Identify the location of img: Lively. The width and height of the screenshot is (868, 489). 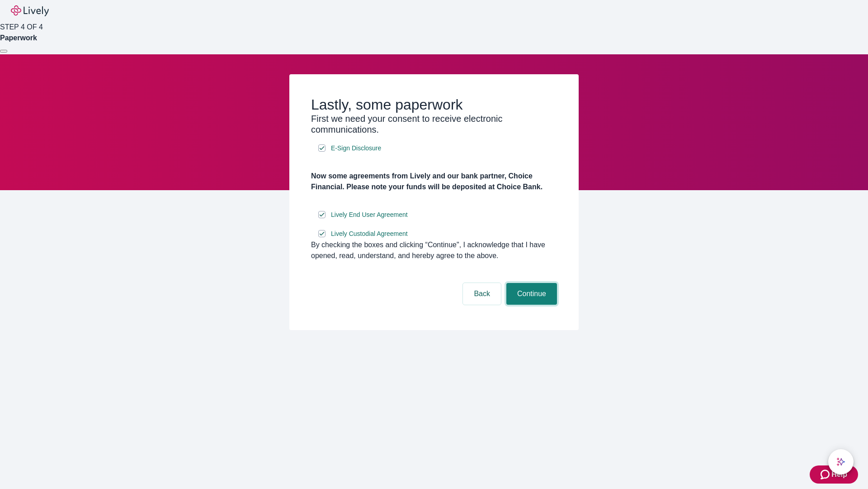
(29, 11).